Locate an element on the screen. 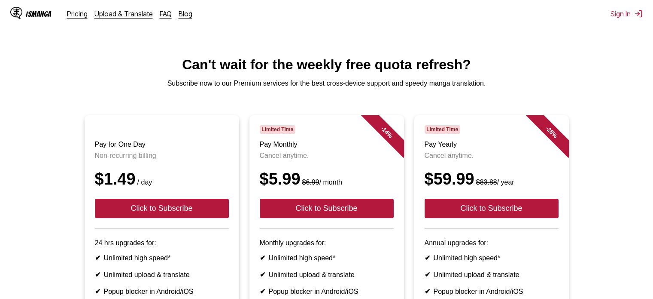 The height and width of the screenshot is (299, 653). button: Sign In is located at coordinates (627, 14).